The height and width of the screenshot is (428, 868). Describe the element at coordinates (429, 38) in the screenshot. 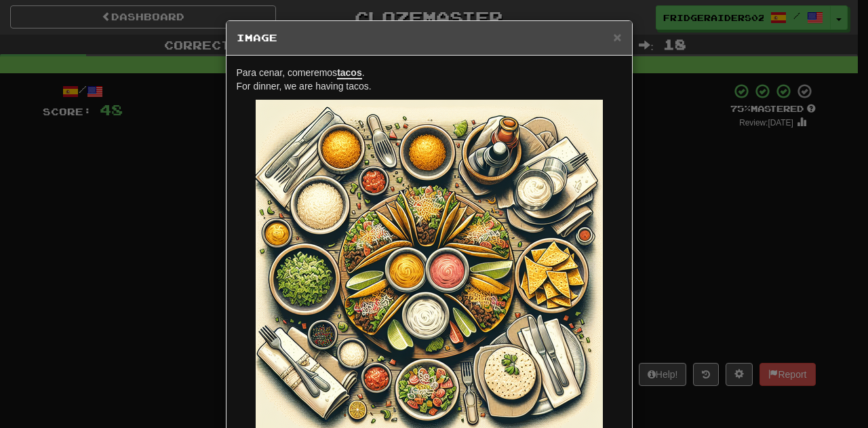

I see `h5: Image` at that location.